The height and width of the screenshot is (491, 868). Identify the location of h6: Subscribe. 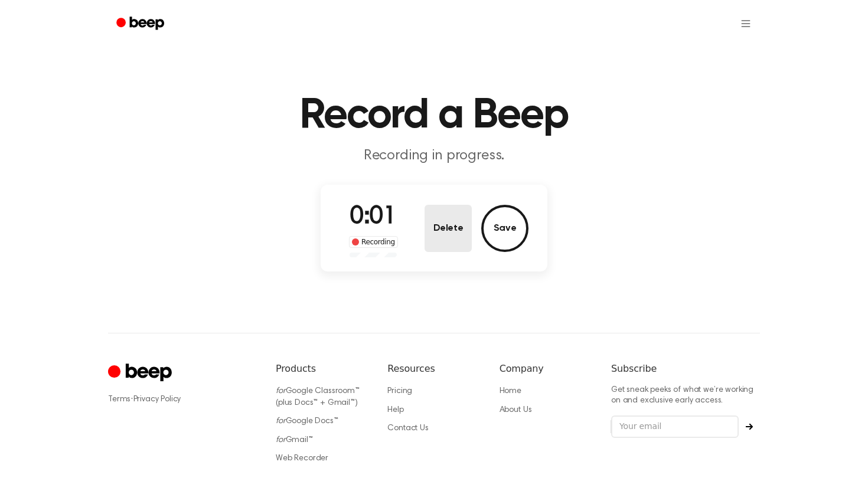
(686, 369).